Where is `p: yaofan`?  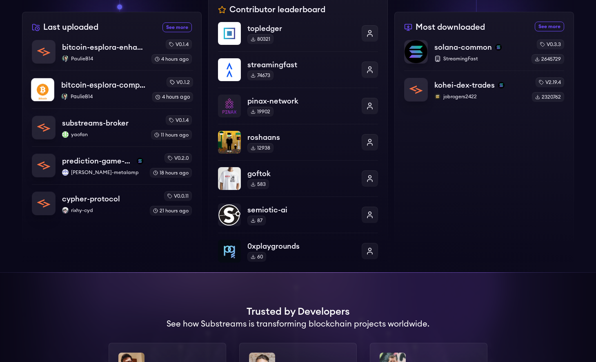 p: yaofan is located at coordinates (103, 135).